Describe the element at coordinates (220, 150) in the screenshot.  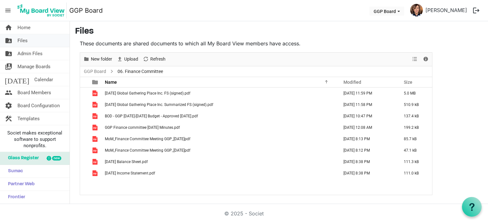
I see `td: MoM_Finance Committee Meeting GGP_2023.04.13.pdf is template cell column header Name` at that location.